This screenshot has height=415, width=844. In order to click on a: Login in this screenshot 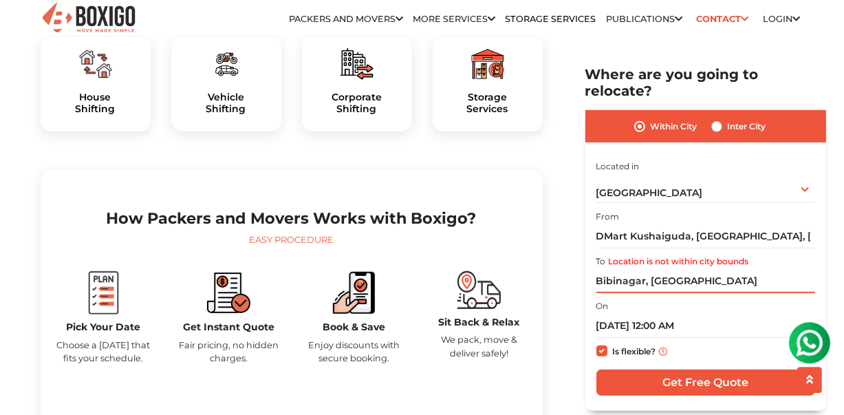, I will do `click(782, 19)`.